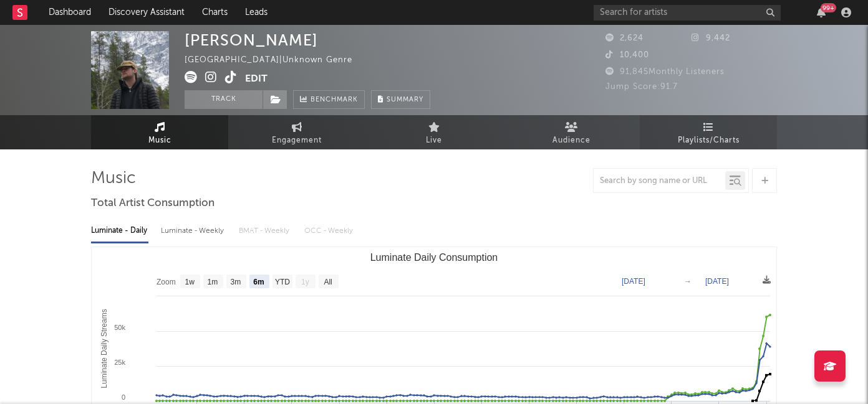  What do you see at coordinates (334, 100) in the screenshot?
I see `span: Benchmark` at bounding box center [334, 100].